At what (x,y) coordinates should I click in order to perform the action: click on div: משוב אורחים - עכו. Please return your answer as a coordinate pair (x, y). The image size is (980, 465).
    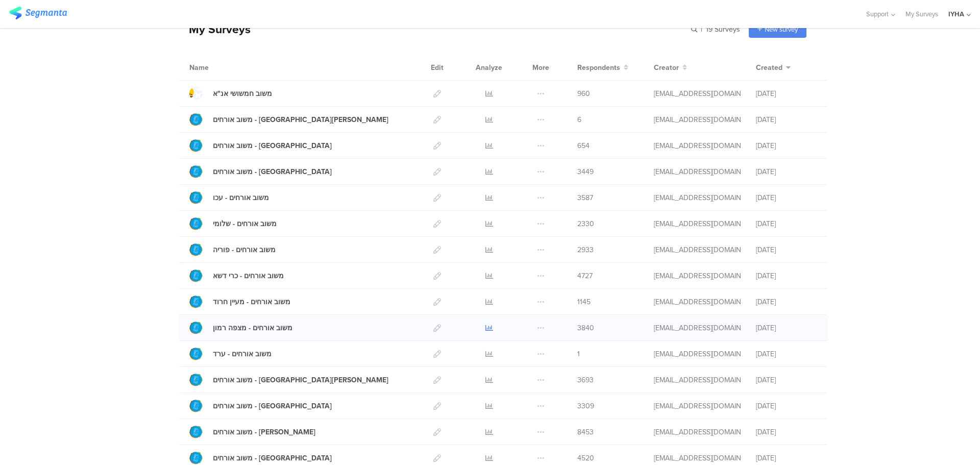
    Looking at the image, I should click on (241, 197).